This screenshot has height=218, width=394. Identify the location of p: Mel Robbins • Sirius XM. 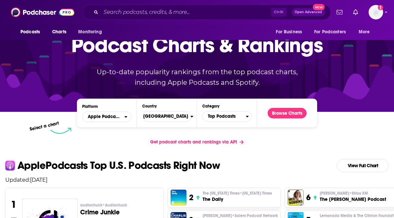
(353, 193).